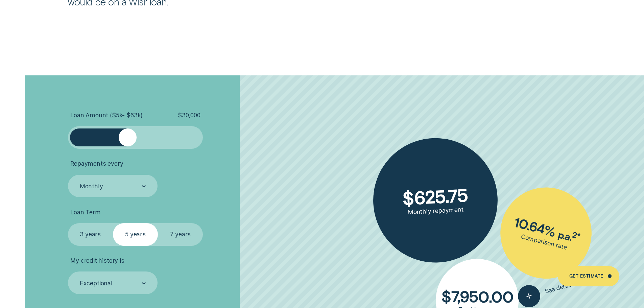 The height and width of the screenshot is (308, 644). I want to click on span: Loan Term, so click(85, 212).